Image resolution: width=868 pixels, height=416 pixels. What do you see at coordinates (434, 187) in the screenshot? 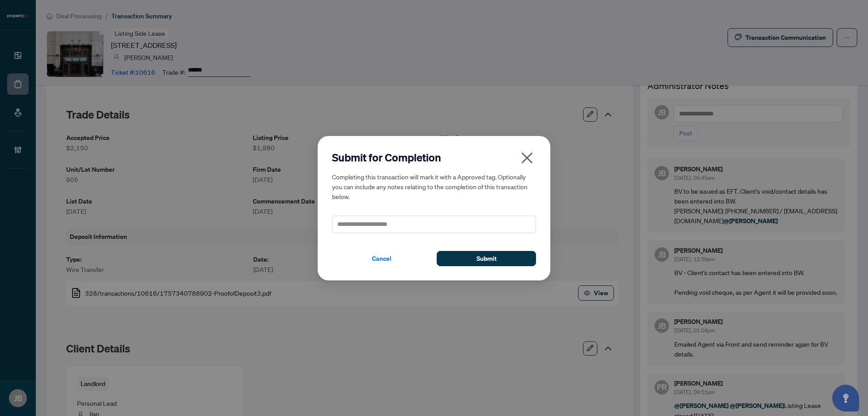
I see `h5: Completing this transaction will mark it with a Approved tag. Optionally you can include any note...` at bounding box center [434, 187].